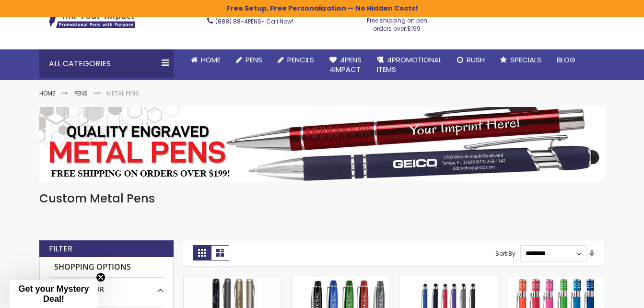 The image size is (644, 308). What do you see at coordinates (106, 286) in the screenshot?
I see `div: Select A Color` at bounding box center [106, 286].